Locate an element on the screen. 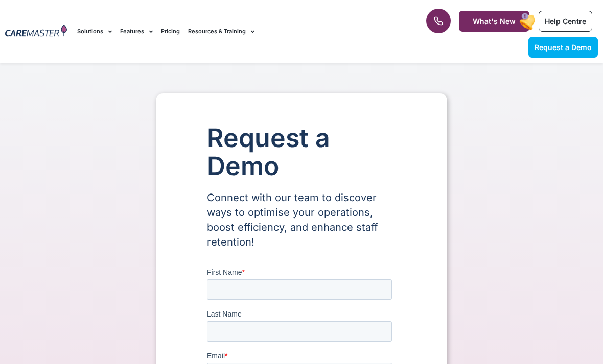 The height and width of the screenshot is (364, 603). span: Request a Demo is located at coordinates (563, 47).